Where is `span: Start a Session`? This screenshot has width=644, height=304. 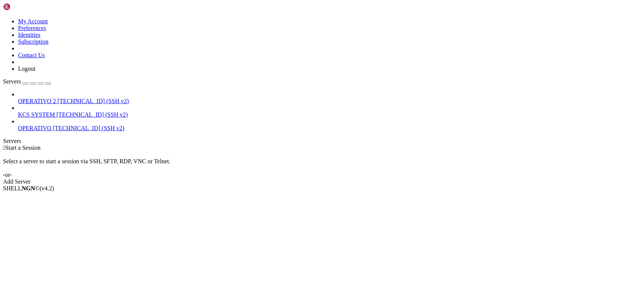
span: Start a Session is located at coordinates (23, 147).